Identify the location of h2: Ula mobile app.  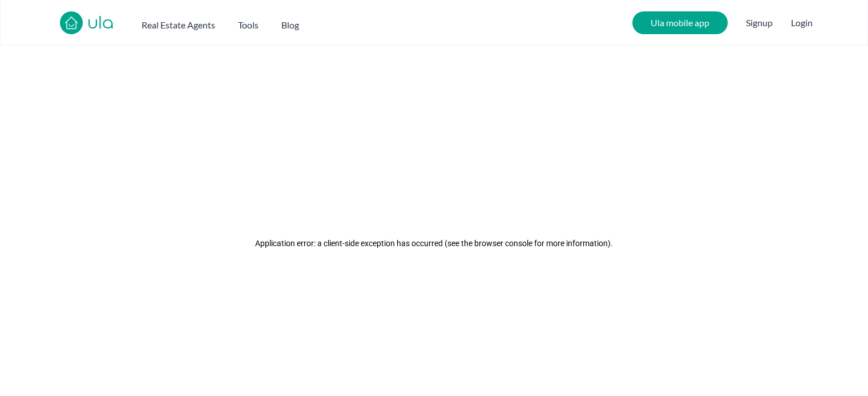
(680, 23).